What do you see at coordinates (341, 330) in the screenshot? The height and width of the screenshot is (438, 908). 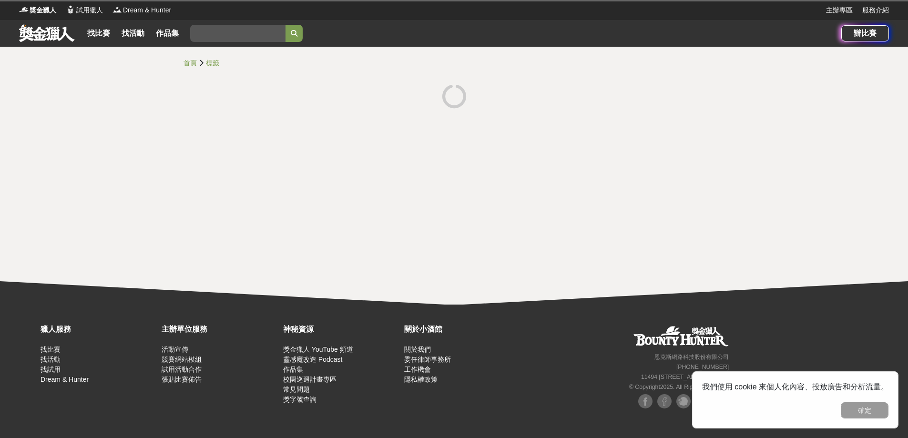 I see `div: 神秘資源` at bounding box center [341, 330].